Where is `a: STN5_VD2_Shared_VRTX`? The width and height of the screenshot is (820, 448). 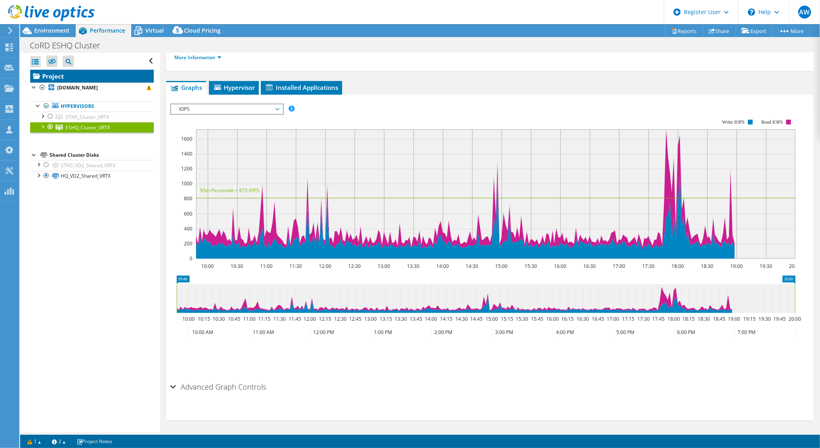
a: STN5_VD2_Shared_VRTX is located at coordinates (92, 165).